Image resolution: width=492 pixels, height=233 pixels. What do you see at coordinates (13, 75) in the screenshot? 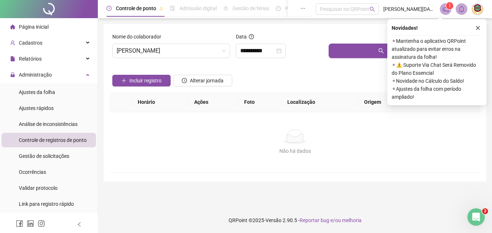
I see `span: lock` at bounding box center [13, 75].